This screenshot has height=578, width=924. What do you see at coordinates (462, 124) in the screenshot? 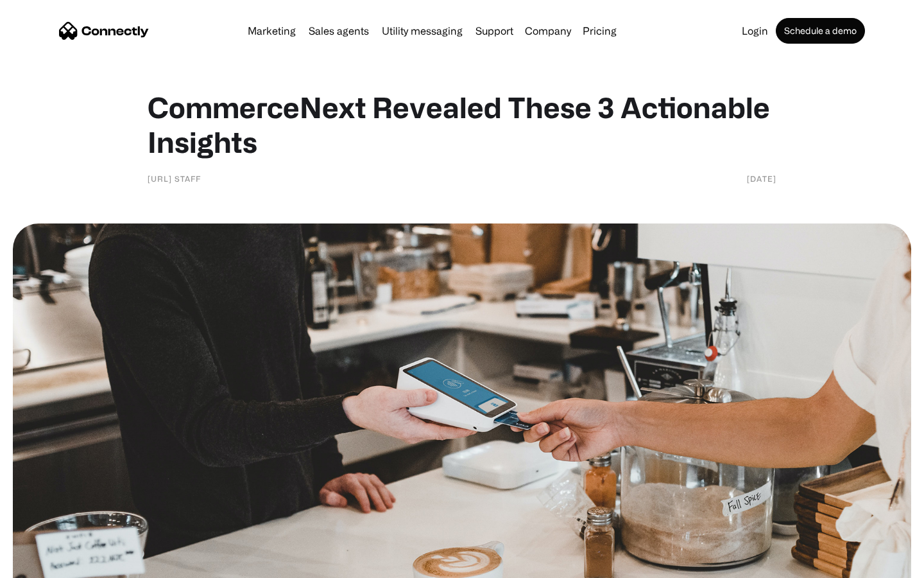
I see `h1: CommerceNext Revealed These 3 Actionable Insights` at bounding box center [462, 124].